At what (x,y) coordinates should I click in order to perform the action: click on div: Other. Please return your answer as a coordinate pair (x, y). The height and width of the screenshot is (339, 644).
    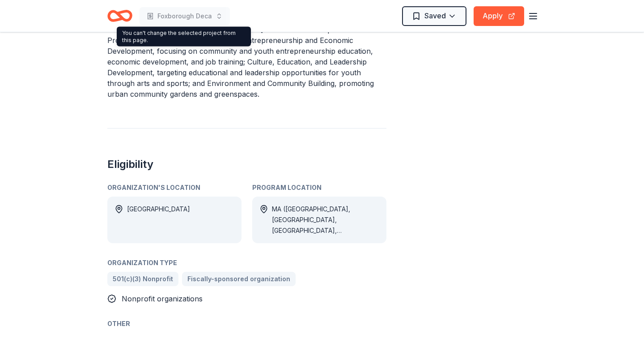
    Looking at the image, I should click on (247, 324).